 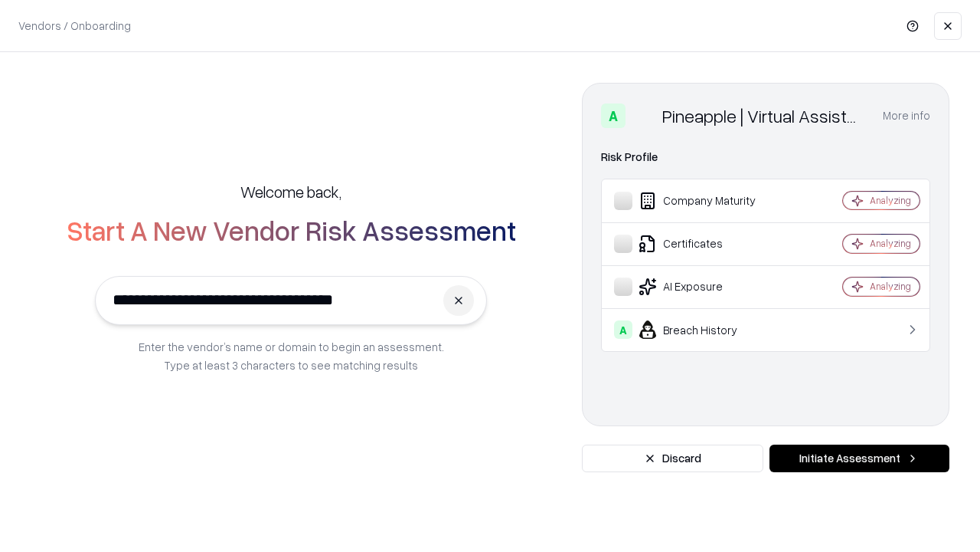 What do you see at coordinates (763, 116) in the screenshot?
I see `div: Pineapple | Virtual Assistant Agency` at bounding box center [763, 116].